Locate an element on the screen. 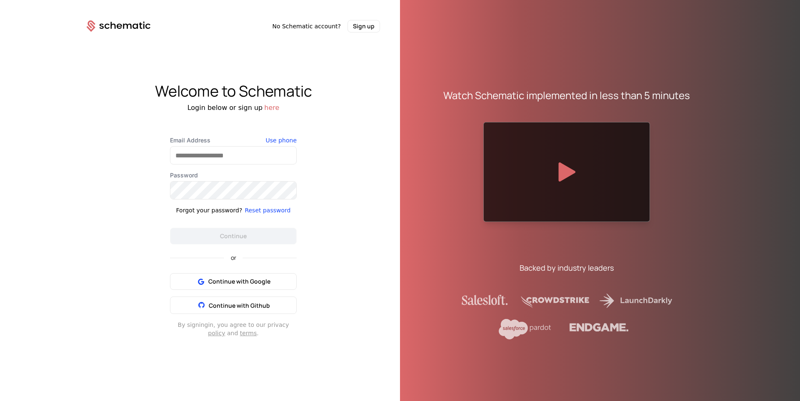 This screenshot has width=800, height=401. a: terms is located at coordinates (248, 333).